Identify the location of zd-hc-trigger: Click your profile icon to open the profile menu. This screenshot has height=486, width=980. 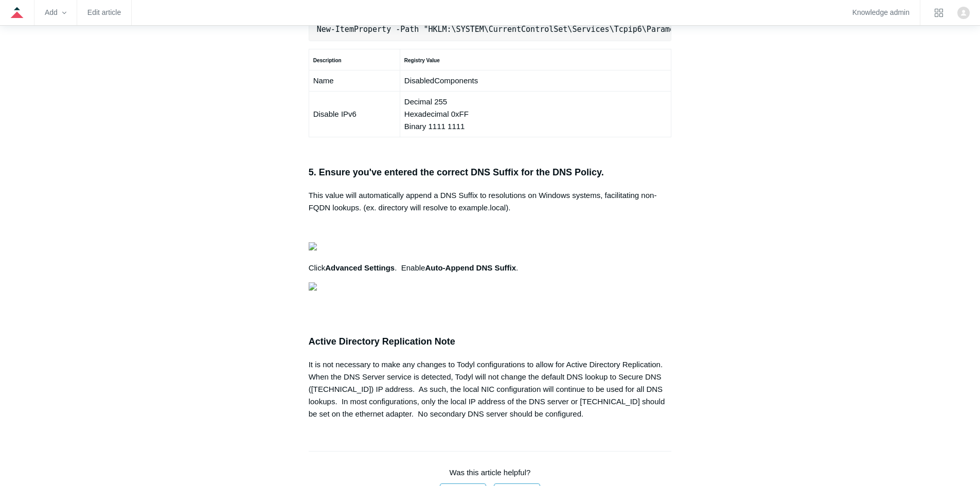
(964, 13).